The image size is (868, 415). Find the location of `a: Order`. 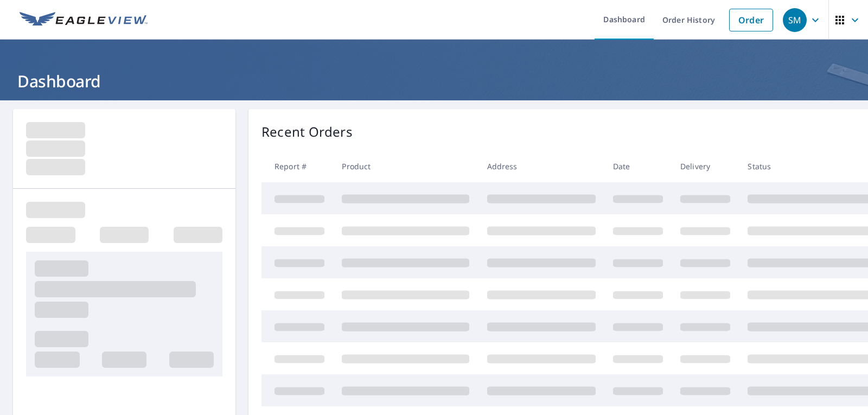

a: Order is located at coordinates (751, 20).